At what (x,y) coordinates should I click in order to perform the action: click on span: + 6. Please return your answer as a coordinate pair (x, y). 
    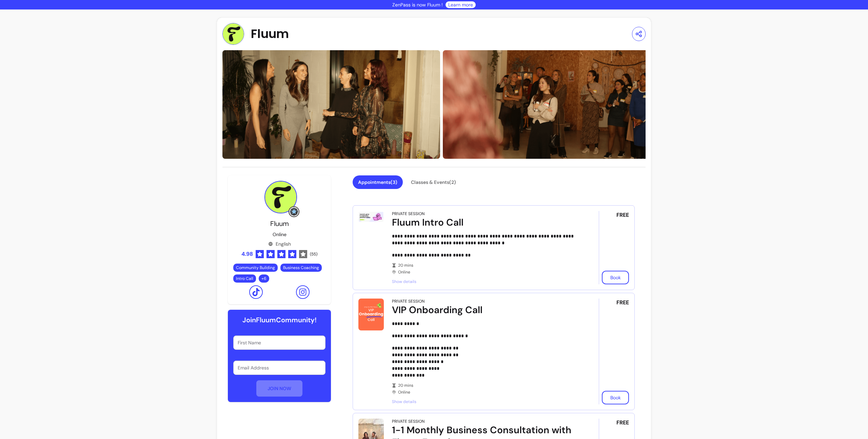
    Looking at the image, I should click on (264, 279).